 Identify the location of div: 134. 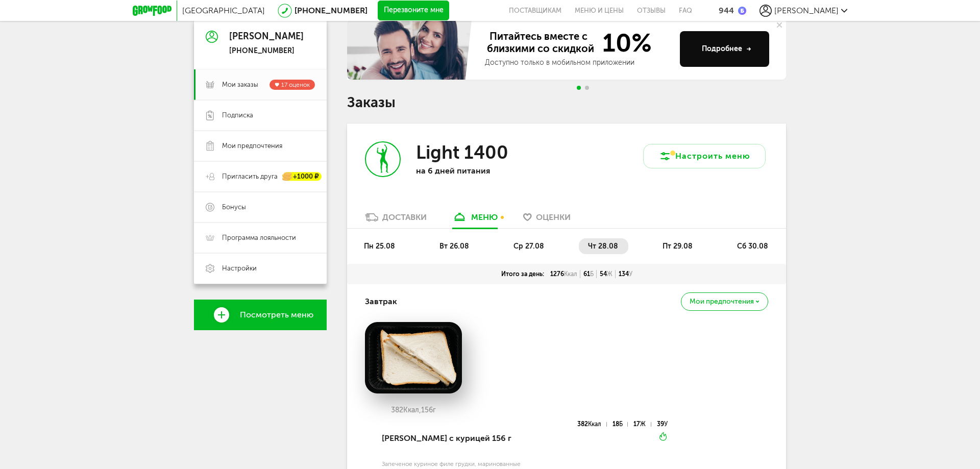
(625, 274).